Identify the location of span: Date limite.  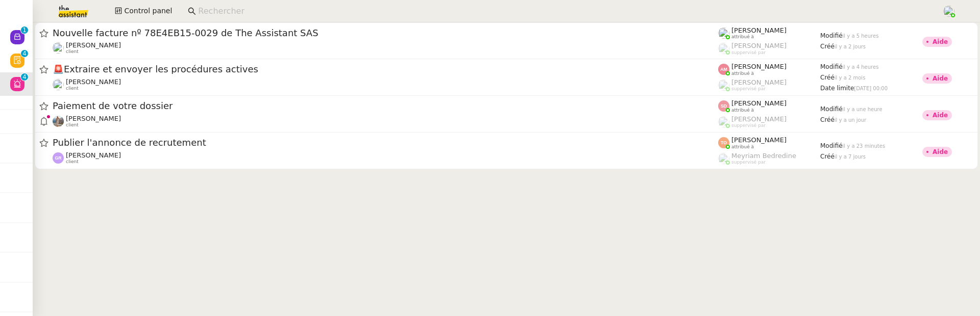
(837, 89).